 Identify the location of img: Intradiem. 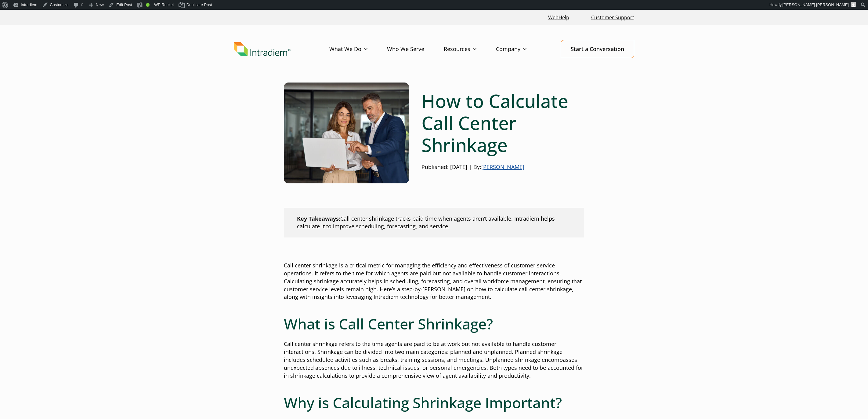
(262, 49).